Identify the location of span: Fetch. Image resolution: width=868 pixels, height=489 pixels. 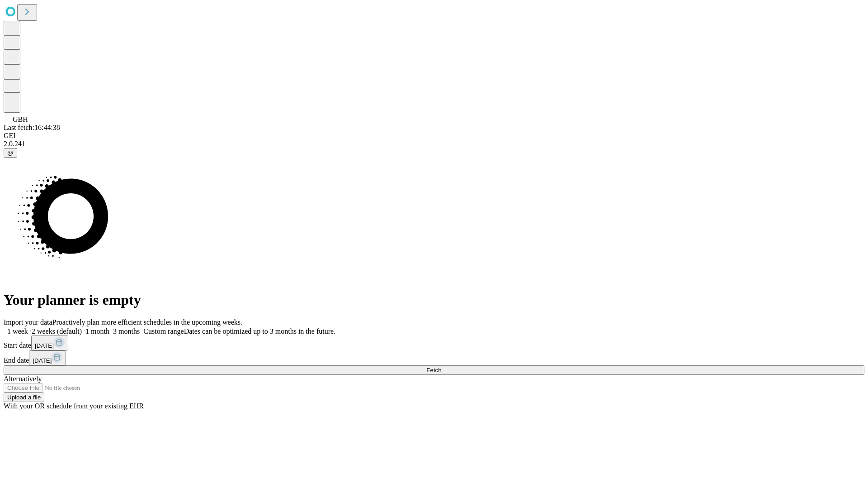
(434, 370).